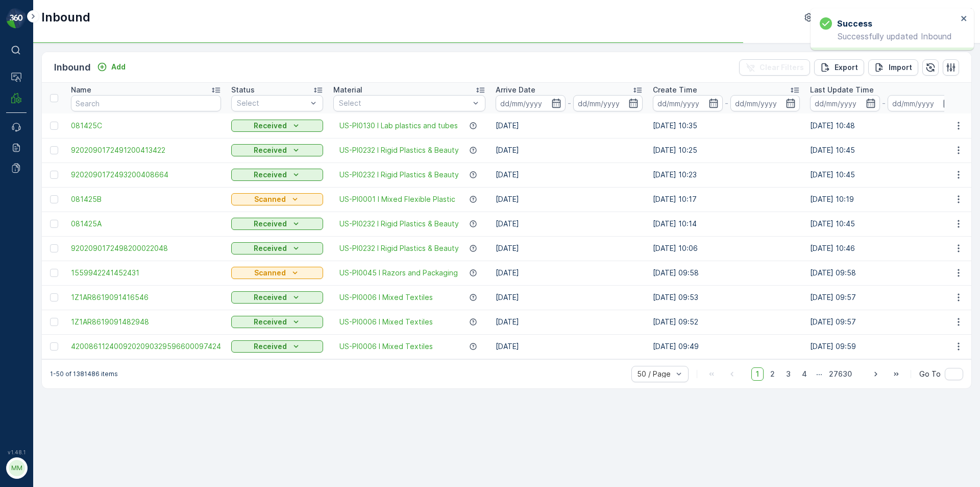 The width and height of the screenshot is (980, 487). Describe the element at coordinates (397, 199) in the screenshot. I see `a: US-PI0001 I Mixed Flexible Plastic` at that location.